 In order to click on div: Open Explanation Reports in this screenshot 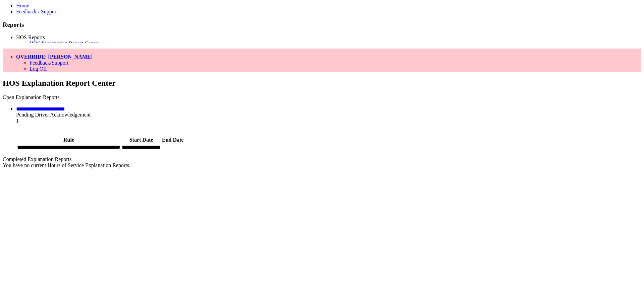, I will do `click(322, 97)`.